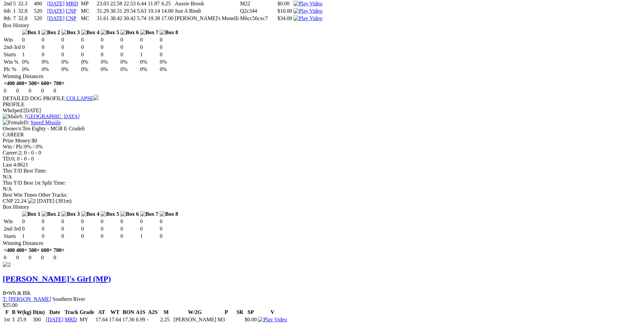  What do you see at coordinates (16, 293) in the screenshot?
I see `span: B Wh & Blk` at bounding box center [16, 293].